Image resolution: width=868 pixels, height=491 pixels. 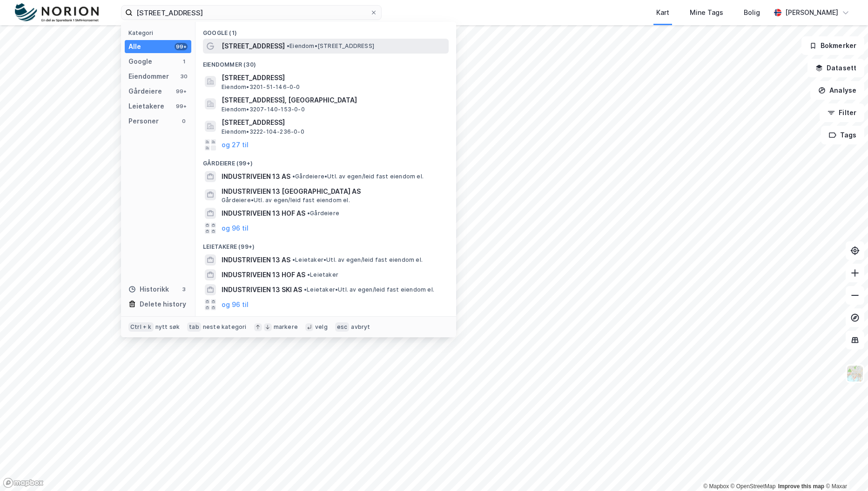 I want to click on div: Eiendommer (30), so click(x=326, y=62).